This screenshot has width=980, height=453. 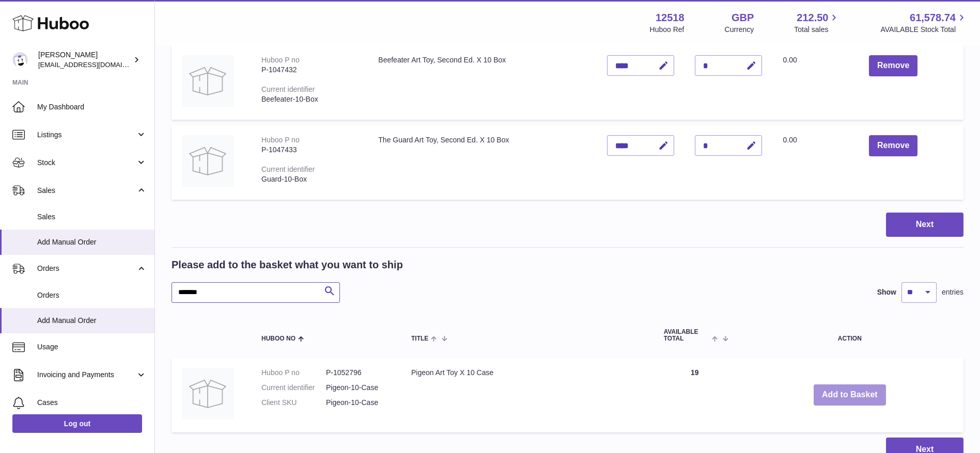 What do you see at coordinates (850, 395) in the screenshot?
I see `button: Add to Basket` at bounding box center [850, 395].